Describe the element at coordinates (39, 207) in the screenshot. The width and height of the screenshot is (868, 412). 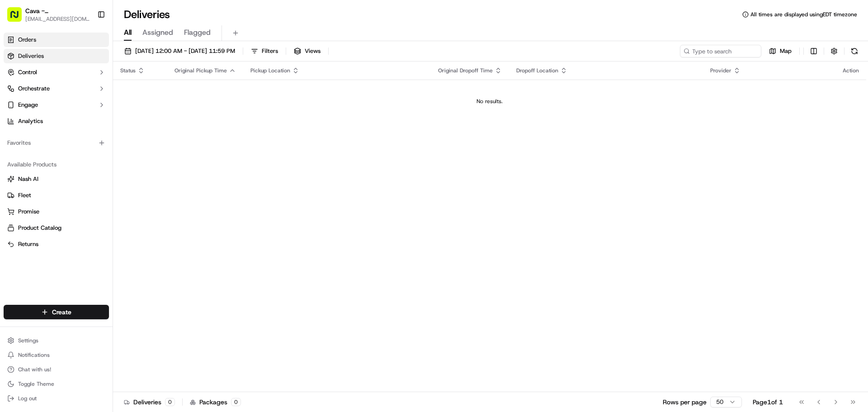
I see `a: 📗Knowledge Base` at that location.